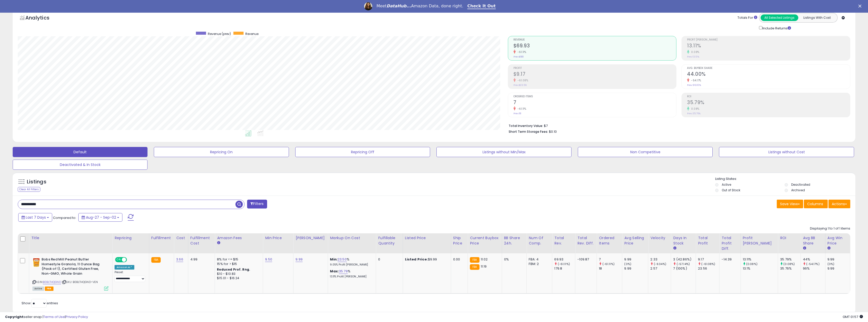 The width and height of the screenshot is (868, 322). I want to click on small: -61.08%, so click(522, 80).